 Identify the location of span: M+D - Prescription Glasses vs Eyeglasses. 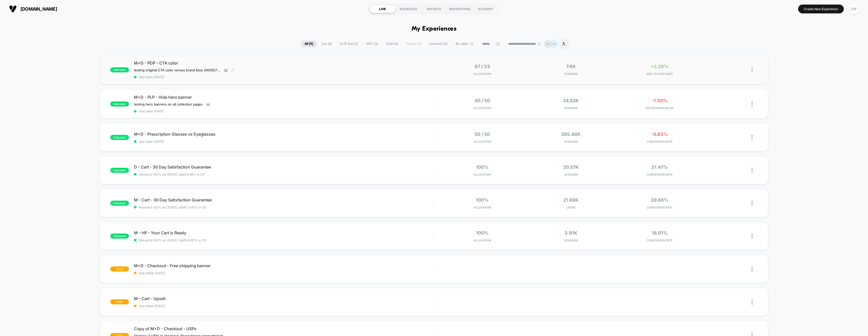
(284, 134).